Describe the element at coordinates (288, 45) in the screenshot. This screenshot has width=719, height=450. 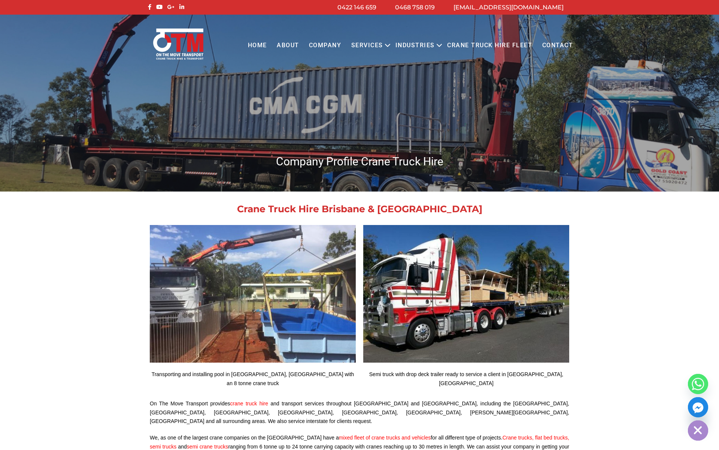
I see `a: About` at that location.